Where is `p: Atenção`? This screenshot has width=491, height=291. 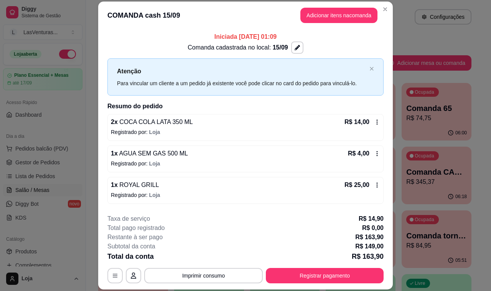
p: Atenção is located at coordinates (242, 71).